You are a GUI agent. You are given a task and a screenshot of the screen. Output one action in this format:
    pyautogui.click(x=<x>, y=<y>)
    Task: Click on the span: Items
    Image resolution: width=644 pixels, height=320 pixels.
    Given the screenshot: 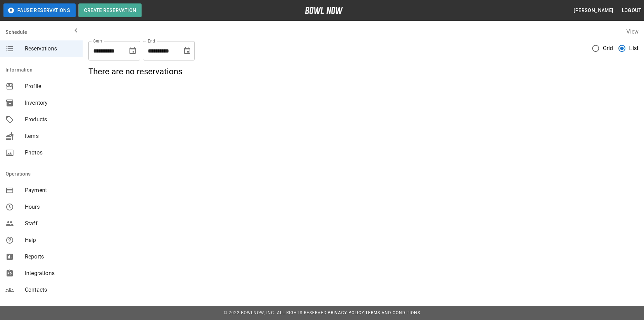 What is the action you would take?
    pyautogui.click(x=51, y=136)
    